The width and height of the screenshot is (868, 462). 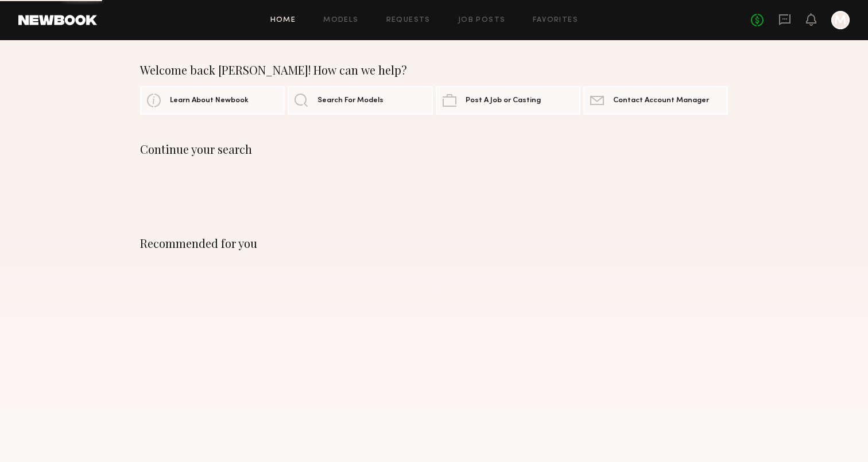 I want to click on a: Job Posts, so click(x=482, y=20).